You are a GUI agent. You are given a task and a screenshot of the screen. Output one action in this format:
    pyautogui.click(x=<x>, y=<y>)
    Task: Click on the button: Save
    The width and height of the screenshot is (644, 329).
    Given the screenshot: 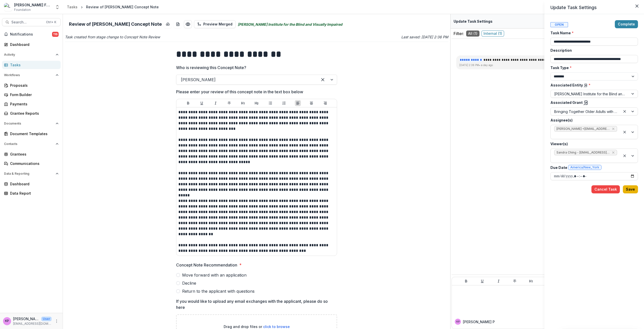 What is the action you would take?
    pyautogui.click(x=631, y=189)
    